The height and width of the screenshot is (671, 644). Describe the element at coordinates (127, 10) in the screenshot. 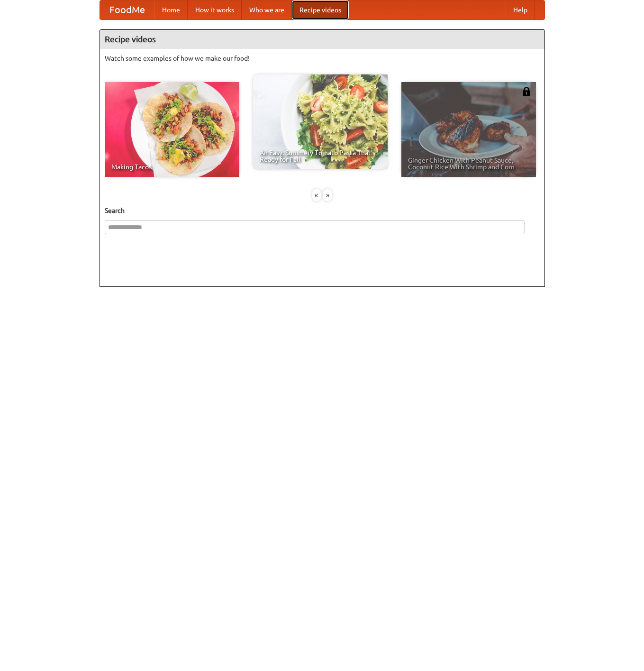

I see `a: FoodMe` at that location.